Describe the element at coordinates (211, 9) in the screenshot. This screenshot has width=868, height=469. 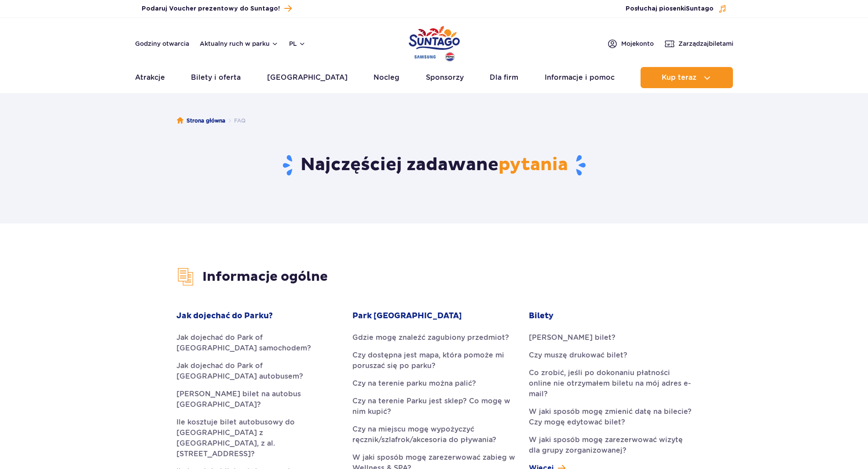
I see `span: Podaruj Voucher prezentowy do Suntago!` at that location.